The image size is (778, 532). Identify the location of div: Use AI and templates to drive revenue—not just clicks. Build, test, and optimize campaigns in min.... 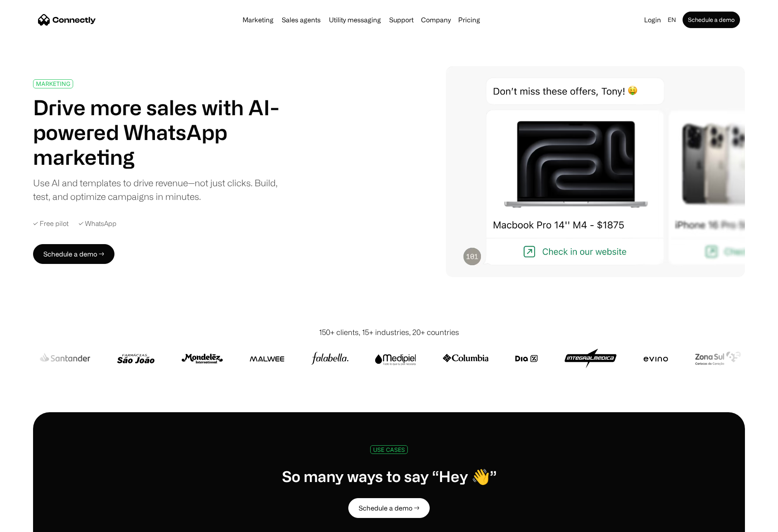
(161, 190).